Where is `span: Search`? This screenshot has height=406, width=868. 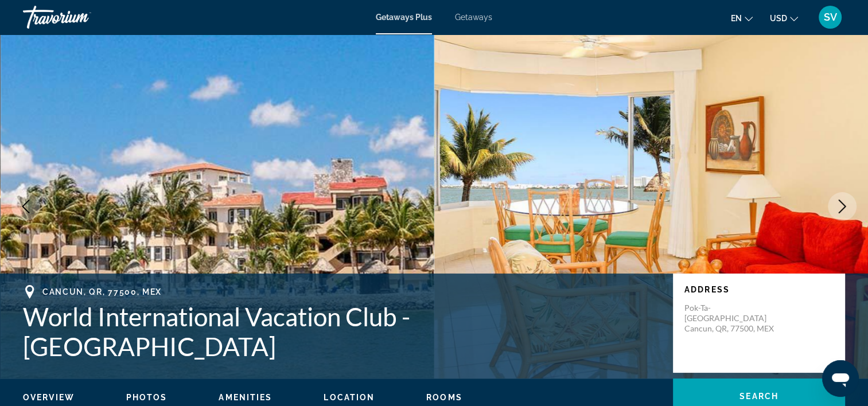
span: Search is located at coordinates (759, 397).